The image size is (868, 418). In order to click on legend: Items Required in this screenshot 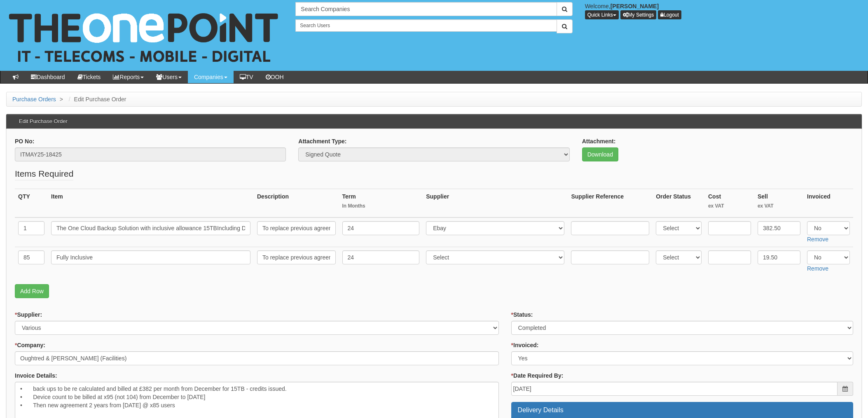, I will do `click(44, 174)`.